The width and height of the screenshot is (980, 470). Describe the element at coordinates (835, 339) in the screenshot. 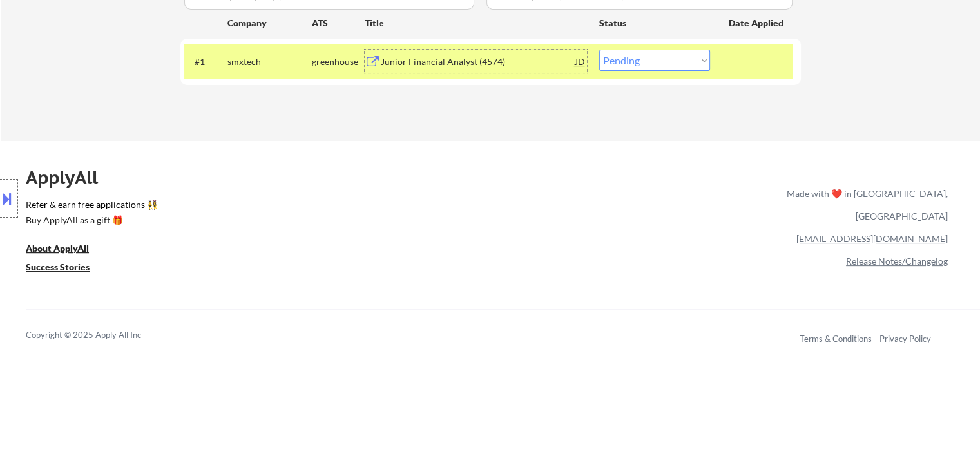

I see `a: Terms & Conditions` at that location.